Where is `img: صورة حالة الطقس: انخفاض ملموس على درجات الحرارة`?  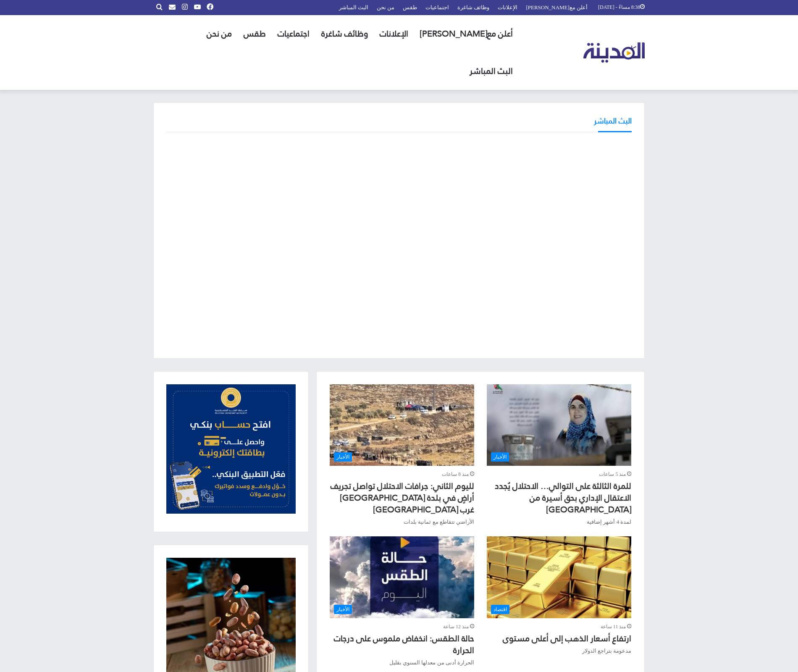 img: صورة حالة الطقس: انخفاض ملموس على درجات الحرارة is located at coordinates (402, 577).